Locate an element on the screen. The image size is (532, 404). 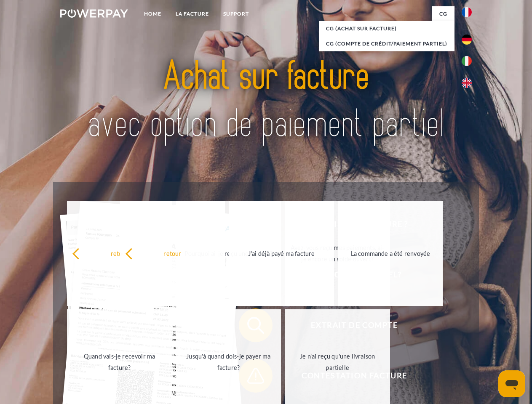
div: Quand vais-je recevoir ma facture? is located at coordinates (119, 361).